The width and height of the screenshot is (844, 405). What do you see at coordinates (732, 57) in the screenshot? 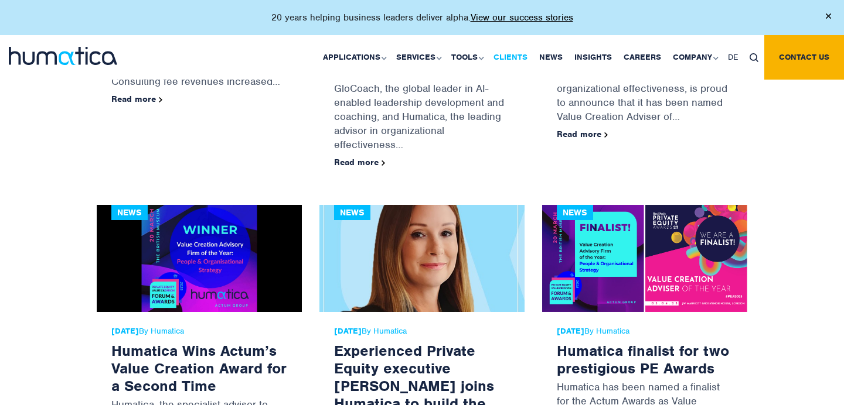
I see `a: DE` at bounding box center [732, 57].